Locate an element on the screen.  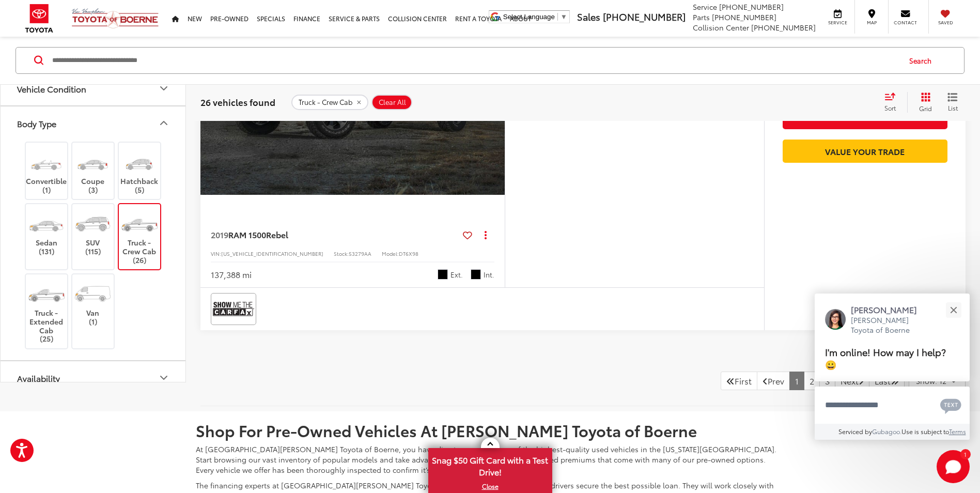
a: 2 is located at coordinates (812, 381).